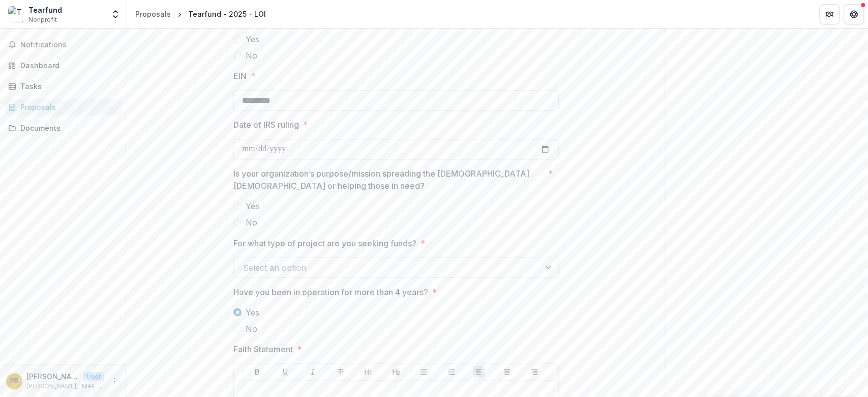  I want to click on p: Have you been in operation for more than 4 years?, so click(330, 292).